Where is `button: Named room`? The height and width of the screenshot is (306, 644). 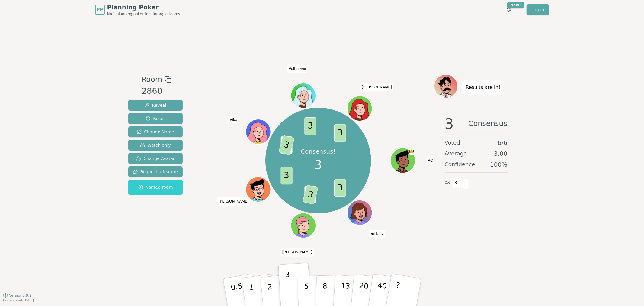 button: Named room is located at coordinates (155, 187).